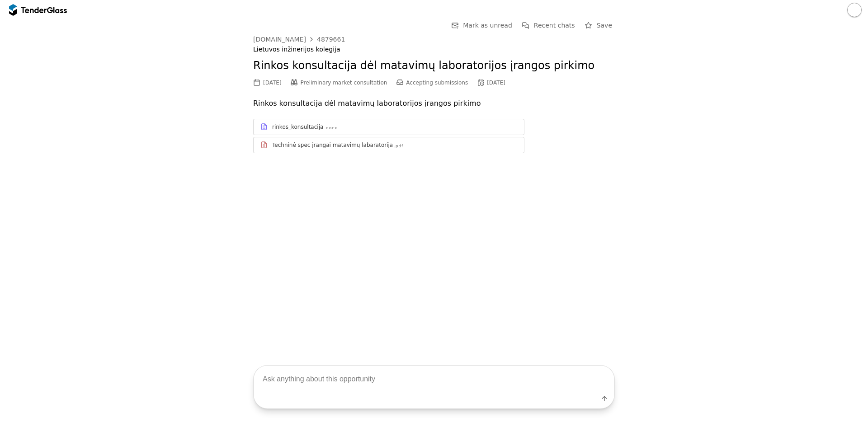  What do you see at coordinates (548, 25) in the screenshot?
I see `button: Recent chats` at bounding box center [548, 25].